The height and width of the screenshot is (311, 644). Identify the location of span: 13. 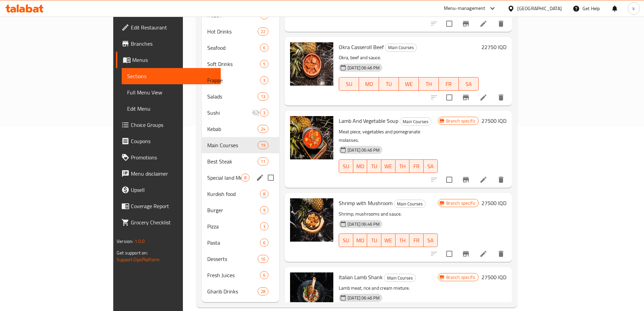
(263, 96).